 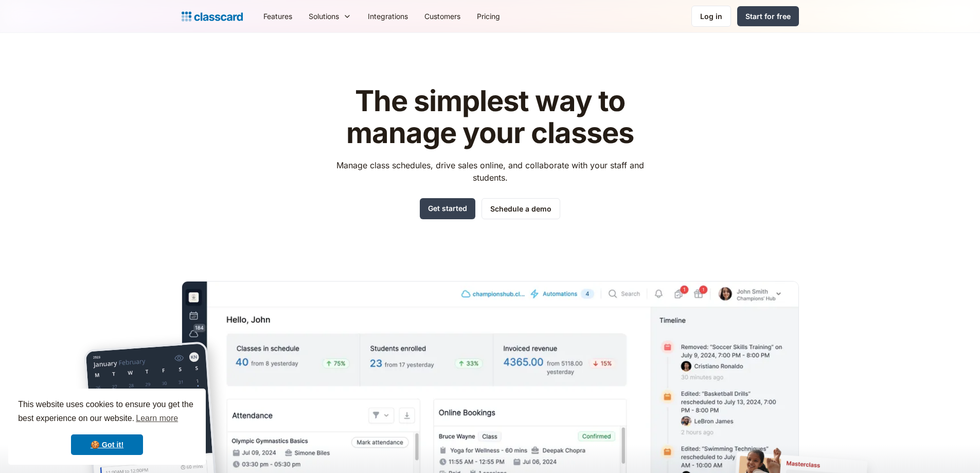 I want to click on a: Schedule a demo, so click(x=521, y=208).